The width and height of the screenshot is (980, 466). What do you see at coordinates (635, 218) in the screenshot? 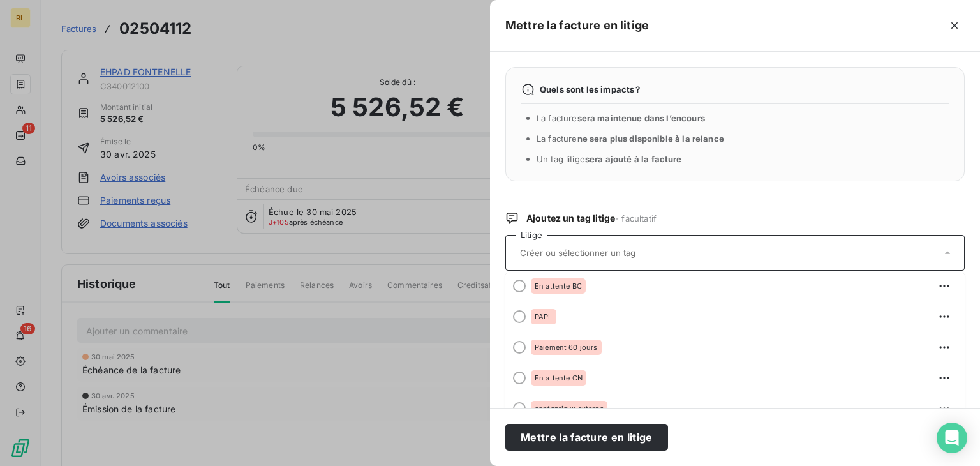
I see `span: - facultatif` at bounding box center [635, 218].